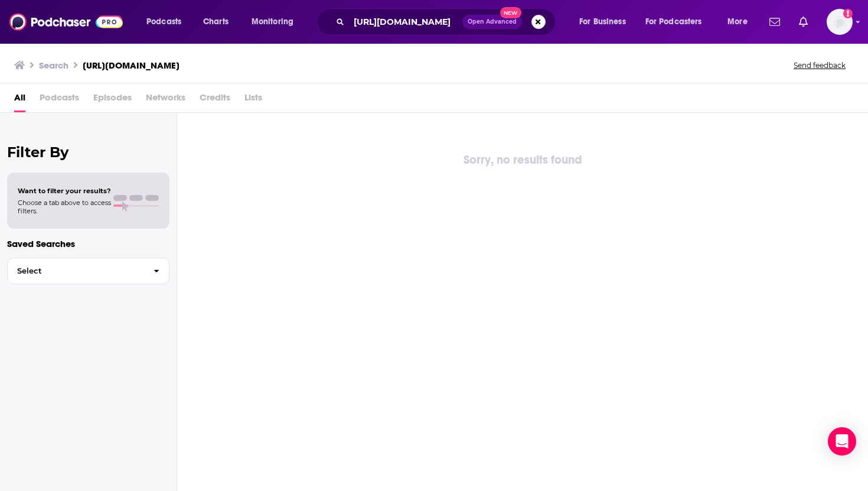 The image size is (868, 491). What do you see at coordinates (88, 271) in the screenshot?
I see `button: Select` at bounding box center [88, 271].